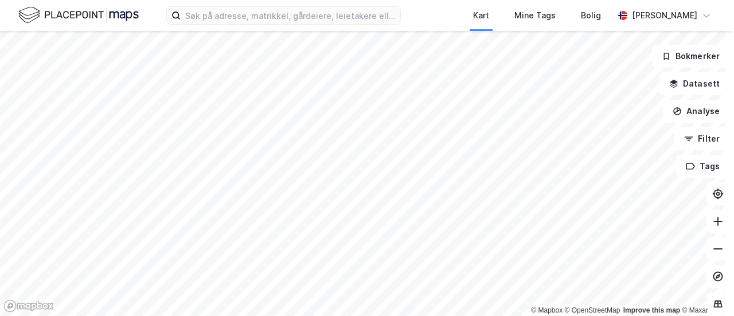  I want to click on button: Bokmerker, so click(691, 56).